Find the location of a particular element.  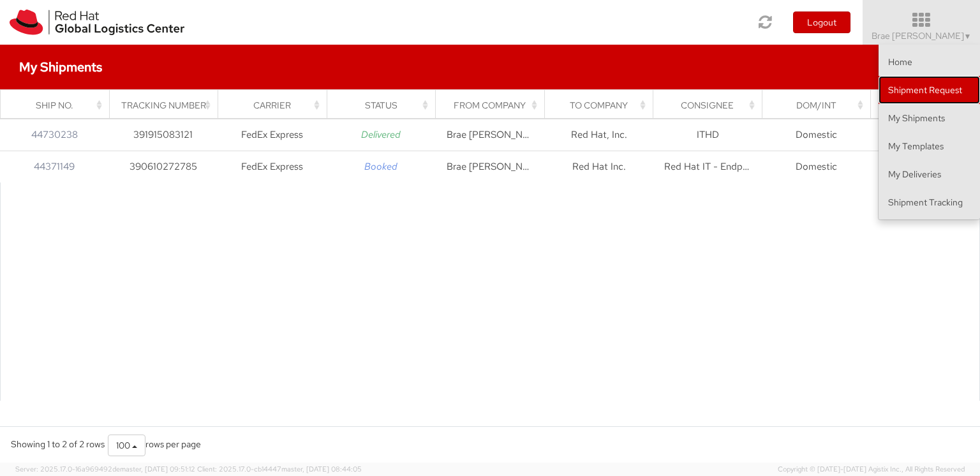

a: Shipment Tracking is located at coordinates (929, 203).